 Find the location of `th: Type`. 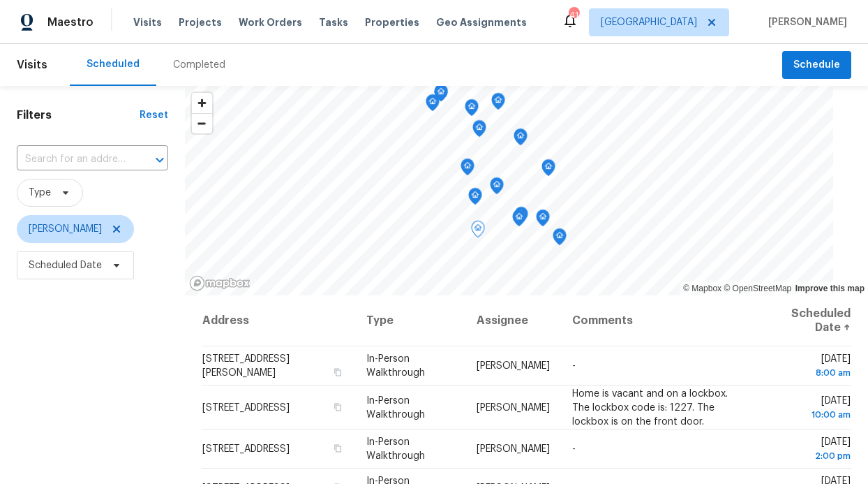

th: Type is located at coordinates (410, 320).